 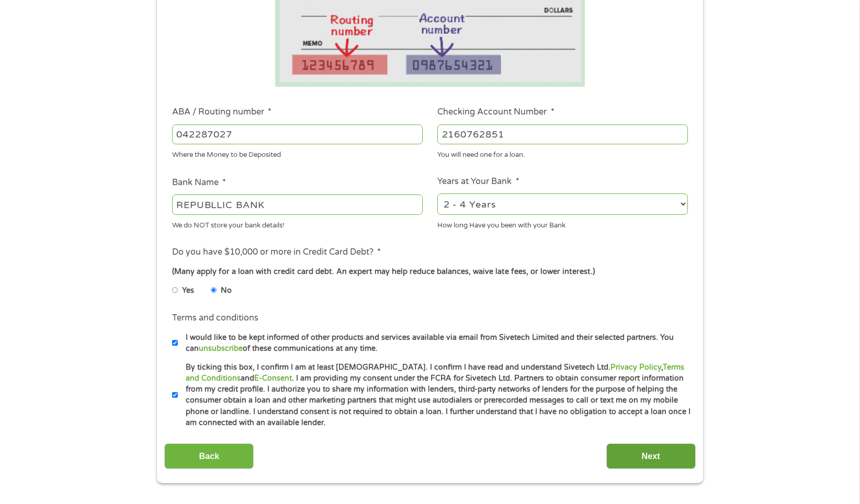 What do you see at coordinates (434, 343) in the screenshot?
I see `label: I would like to be kept informed of other products and services available via email from Sivetech...` at bounding box center [434, 343].